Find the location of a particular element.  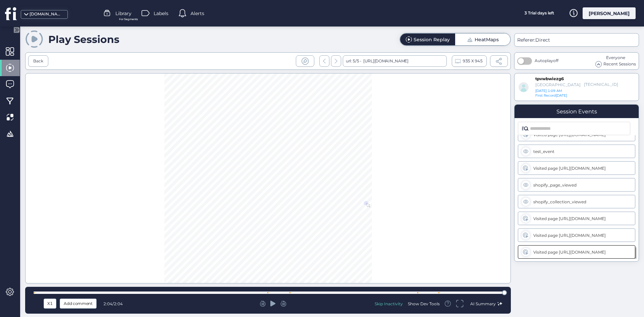

span: First Record is located at coordinates (545, 95).